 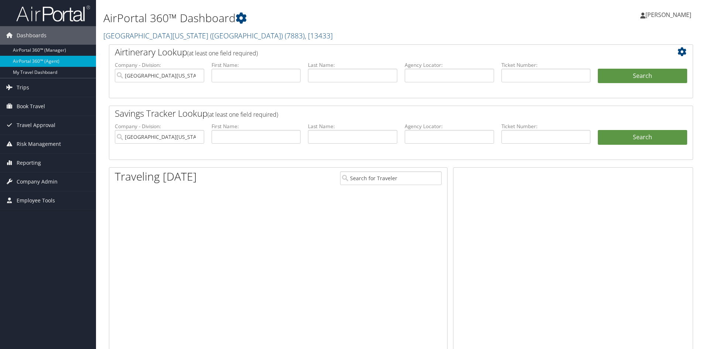 I want to click on span: Reporting, so click(x=29, y=163).